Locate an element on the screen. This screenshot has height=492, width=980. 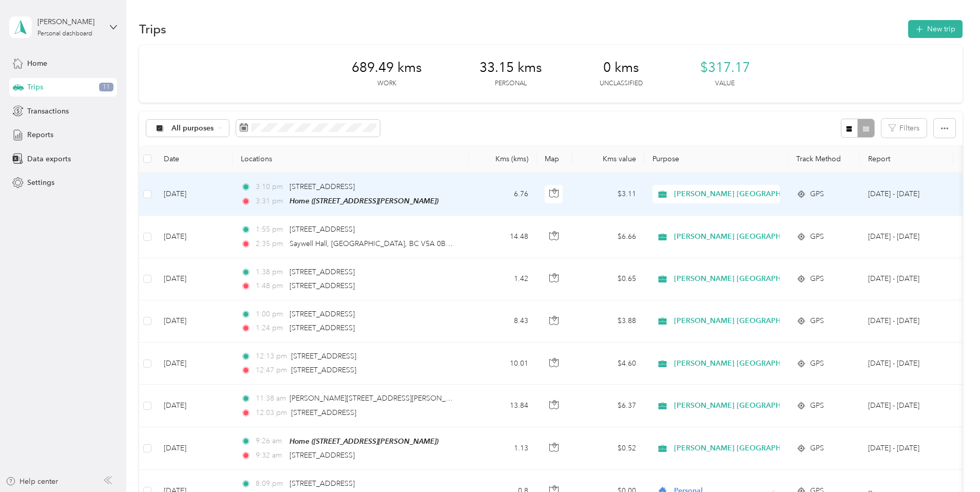
span: 0 kms is located at coordinates (621, 68).